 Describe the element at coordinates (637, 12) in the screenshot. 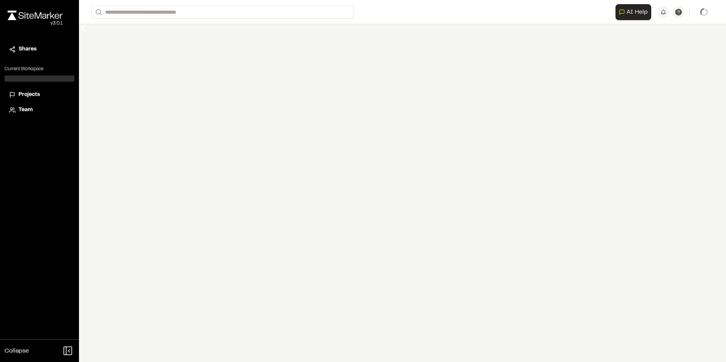

I see `span: AI Help` at that location.